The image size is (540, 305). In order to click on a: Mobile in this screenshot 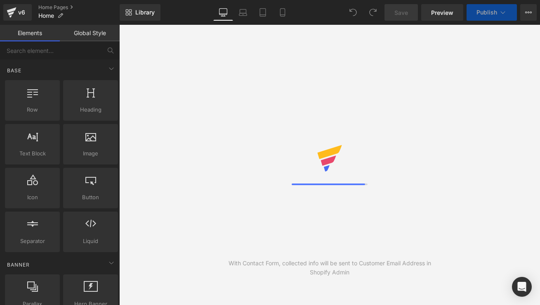, I will do `click(283, 12)`.